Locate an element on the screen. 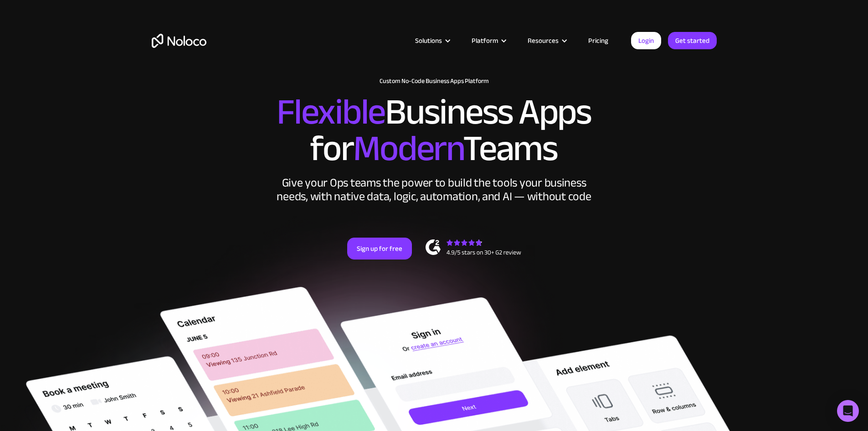 The width and height of the screenshot is (868, 431). span: Modern is located at coordinates (408, 148).